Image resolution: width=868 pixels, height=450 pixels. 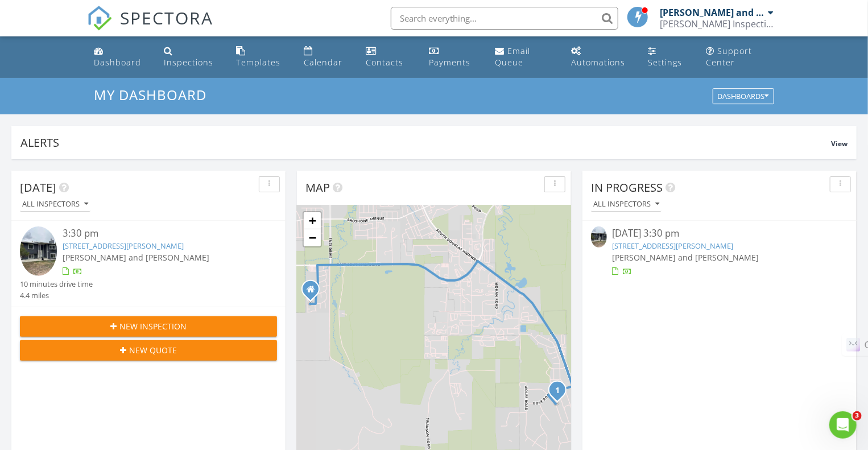 I want to click on div: 10 minutes drive time, so click(x=56, y=284).